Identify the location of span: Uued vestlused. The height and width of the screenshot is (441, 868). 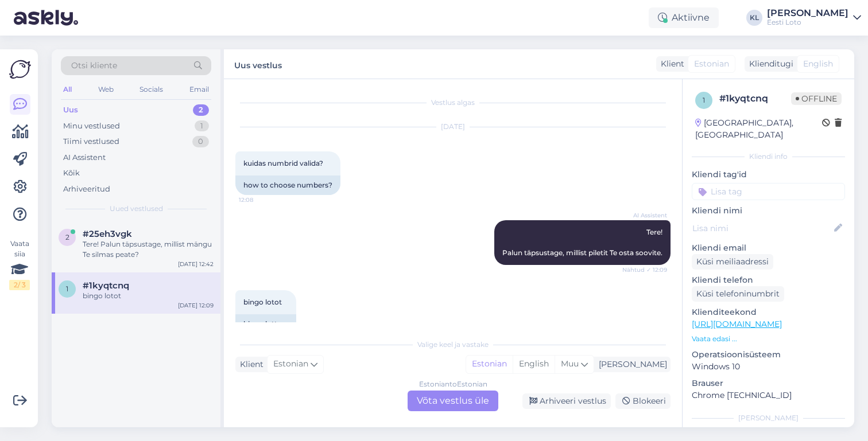
(136, 209).